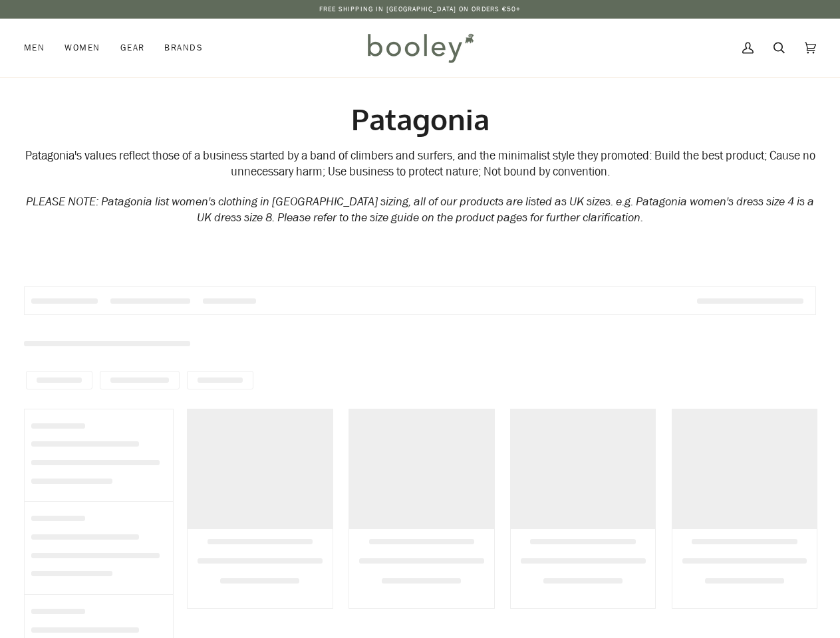 The image size is (840, 638). What do you see at coordinates (39, 48) in the screenshot?
I see `a: Men` at bounding box center [39, 48].